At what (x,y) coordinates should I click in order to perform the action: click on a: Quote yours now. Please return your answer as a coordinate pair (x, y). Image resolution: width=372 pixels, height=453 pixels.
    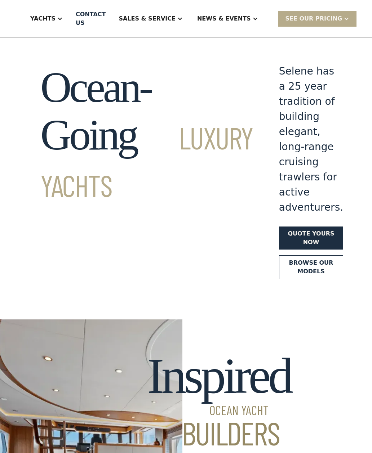
    Looking at the image, I should click on (311, 238).